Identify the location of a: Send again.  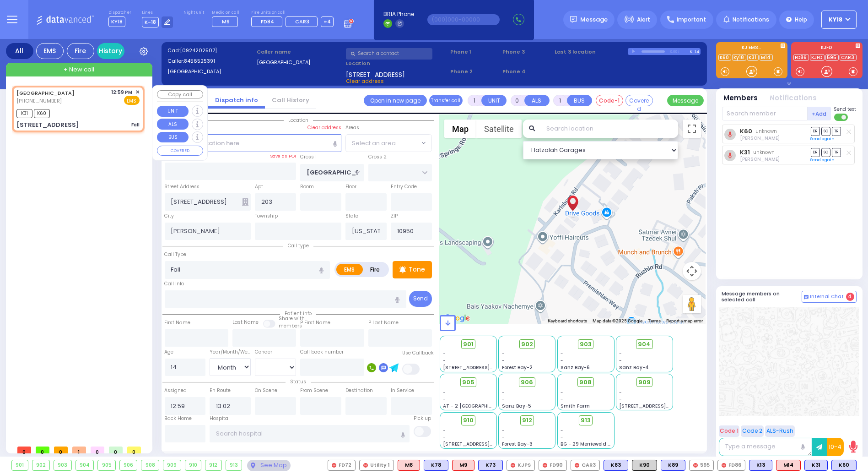
(823, 139).